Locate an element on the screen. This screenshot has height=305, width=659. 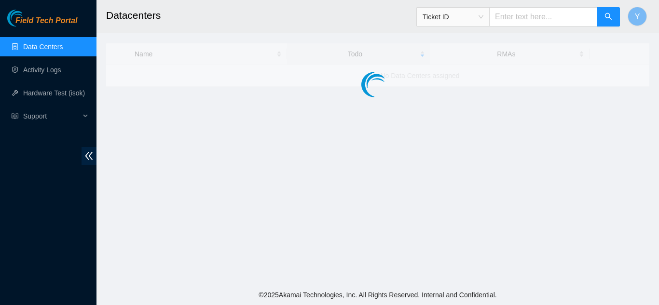
a: Activity Logs is located at coordinates (42, 70).